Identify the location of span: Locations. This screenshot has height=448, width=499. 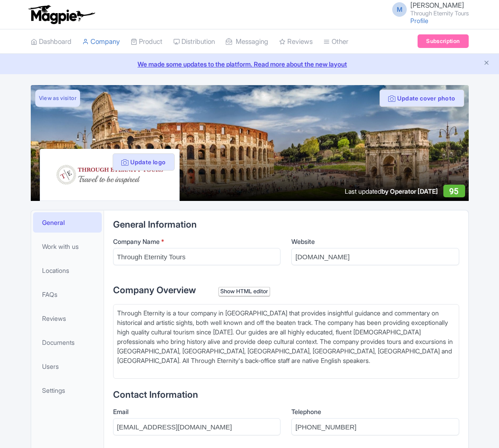
(56, 270).